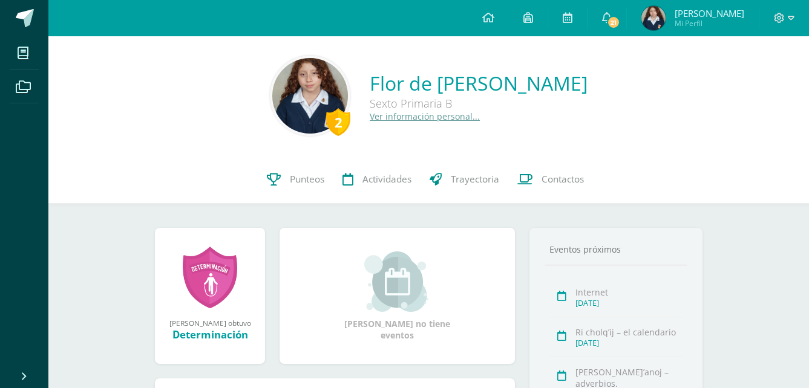 The width and height of the screenshot is (809, 388). What do you see at coordinates (654, 18) in the screenshot?
I see `img: 5b1f388dab4b2d74265459edaf26a0af.png` at bounding box center [654, 18].